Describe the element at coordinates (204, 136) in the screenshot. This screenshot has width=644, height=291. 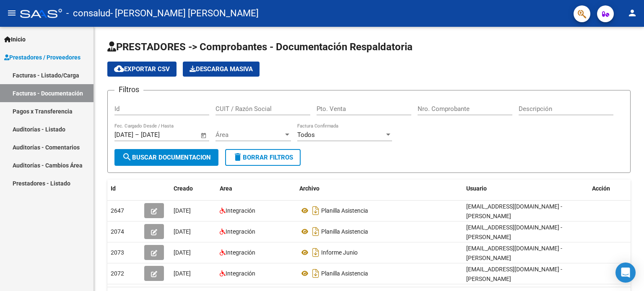
I see `button: Open calendar` at that location.